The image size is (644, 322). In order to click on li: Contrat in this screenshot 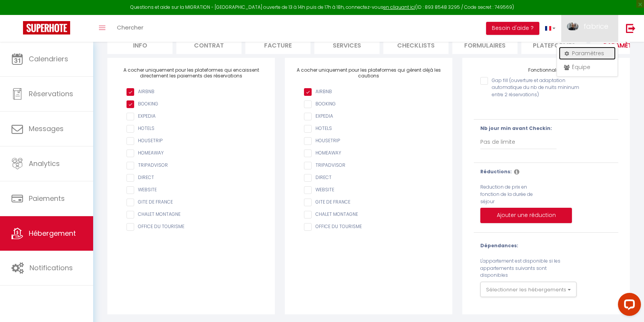, I will do `click(209, 45)`.